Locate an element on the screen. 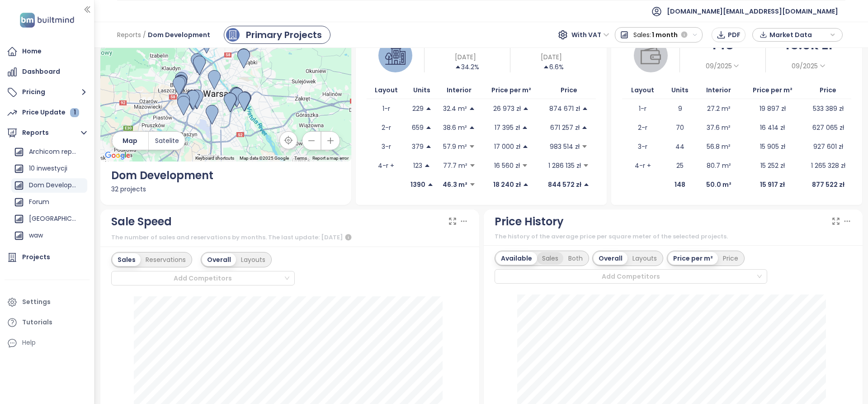 The height and width of the screenshot is (404, 868). img: Google is located at coordinates (118, 156).